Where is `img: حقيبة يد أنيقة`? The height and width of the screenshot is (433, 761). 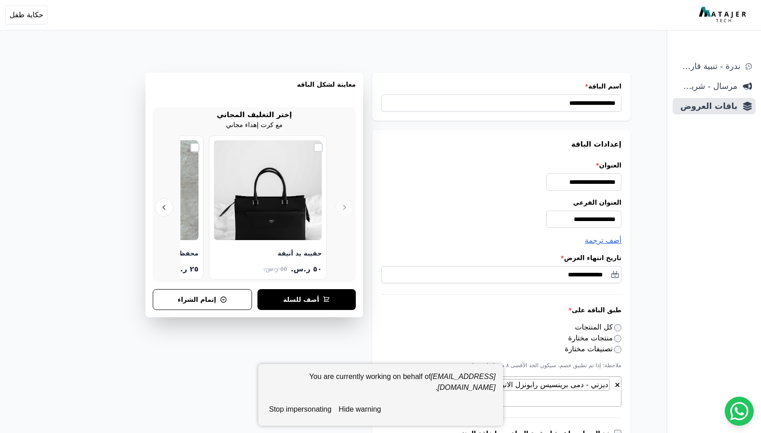 img: حقيبة يد أنيقة is located at coordinates (268, 190).